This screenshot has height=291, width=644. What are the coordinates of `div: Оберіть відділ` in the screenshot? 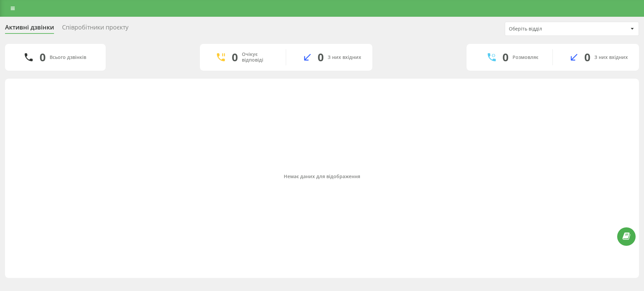 It's located at (549, 29).